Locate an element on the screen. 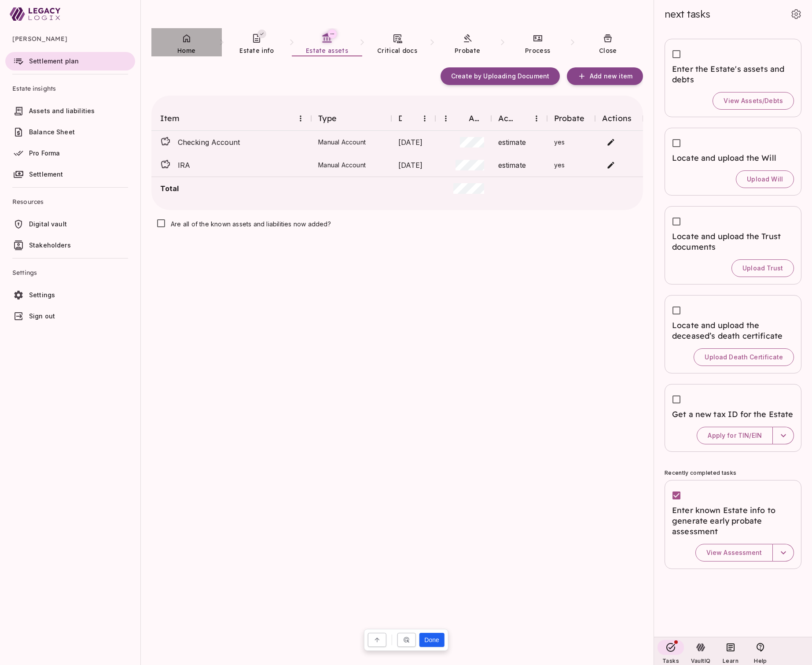 The image size is (812, 665). span: View Assessment is located at coordinates (734, 552).